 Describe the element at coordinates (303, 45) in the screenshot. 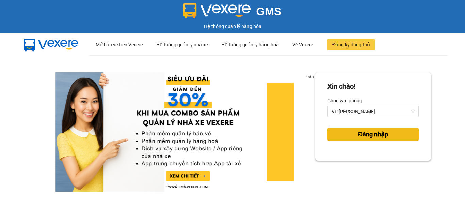

I see `div: Về Vexere` at that location.